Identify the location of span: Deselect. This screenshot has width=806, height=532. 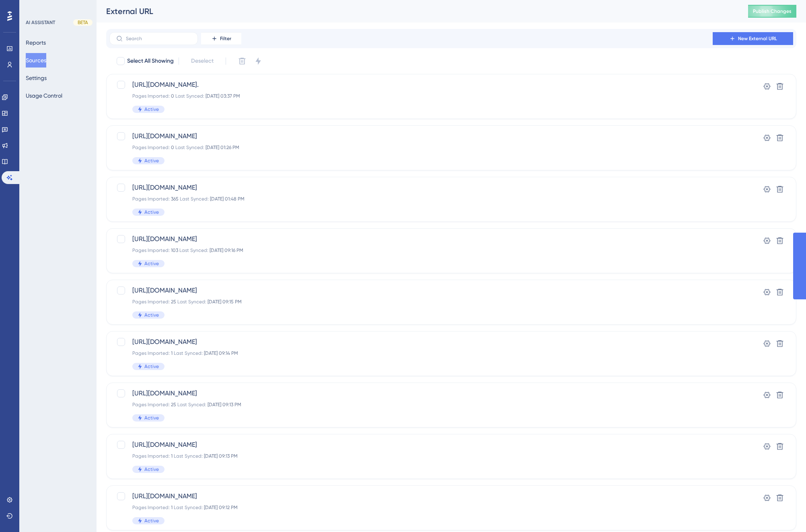
(203, 61).